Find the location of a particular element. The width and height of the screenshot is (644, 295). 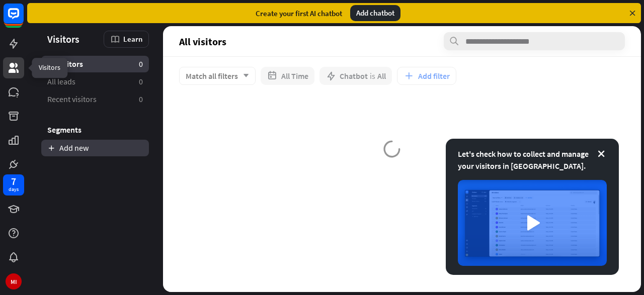

a: All leads 0 is located at coordinates (95, 82).